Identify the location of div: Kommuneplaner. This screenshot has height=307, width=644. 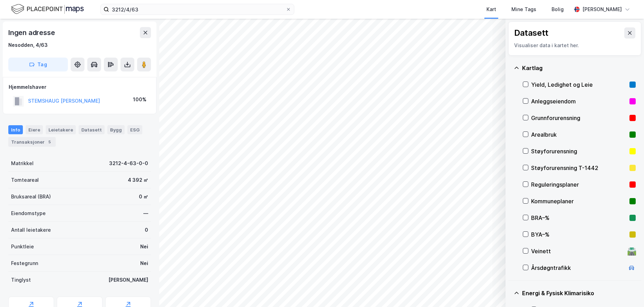
(579, 201).